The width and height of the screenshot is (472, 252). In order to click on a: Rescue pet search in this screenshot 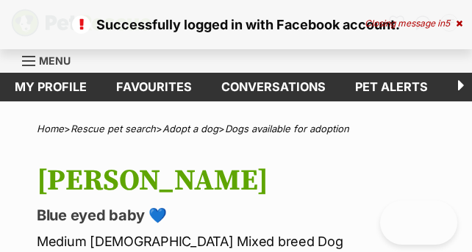, I will do `click(113, 129)`.